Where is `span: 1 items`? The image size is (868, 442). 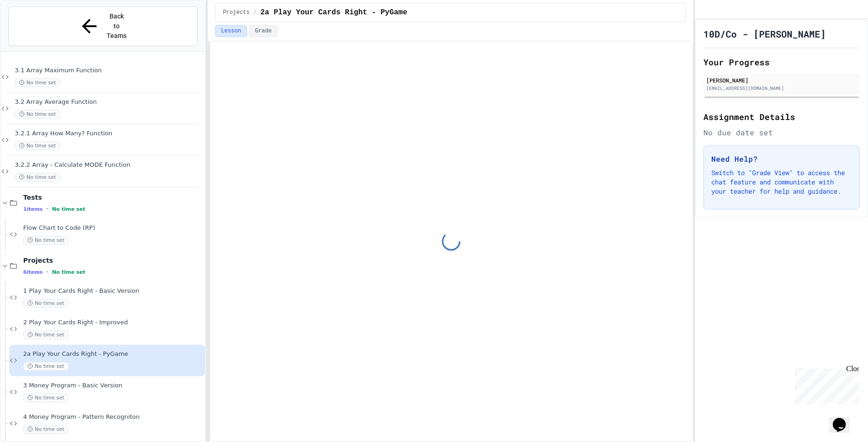 span: 1 items is located at coordinates (33, 209).